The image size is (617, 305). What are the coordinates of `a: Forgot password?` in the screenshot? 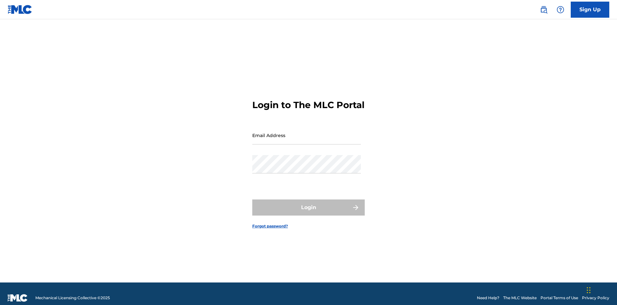 It's located at (270, 226).